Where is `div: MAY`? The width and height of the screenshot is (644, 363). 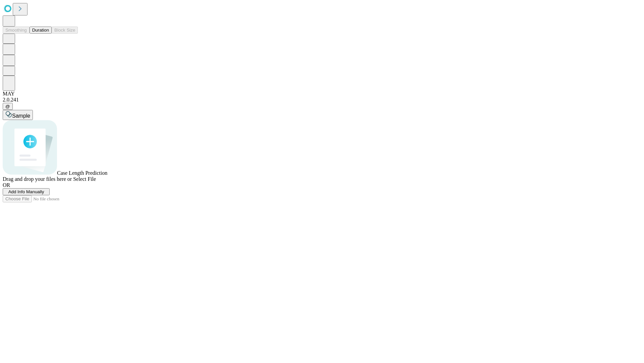
div: MAY is located at coordinates (322, 94).